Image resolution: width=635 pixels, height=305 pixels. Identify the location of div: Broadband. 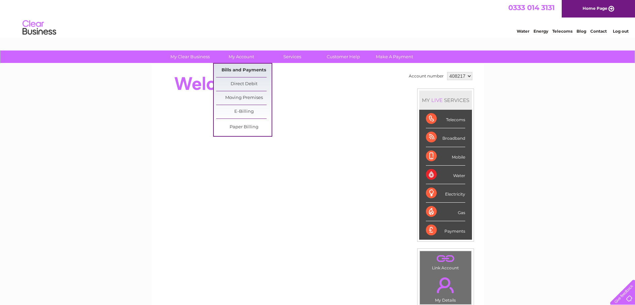
(446, 137).